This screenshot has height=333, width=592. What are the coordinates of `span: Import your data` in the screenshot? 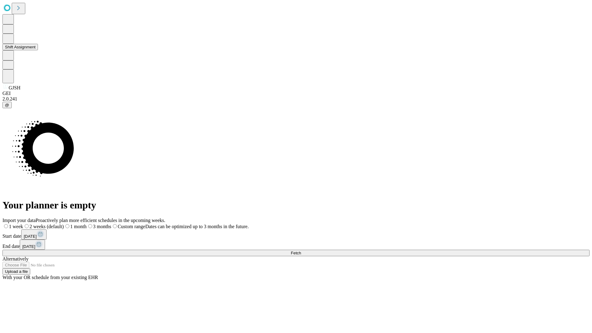 It's located at (19, 220).